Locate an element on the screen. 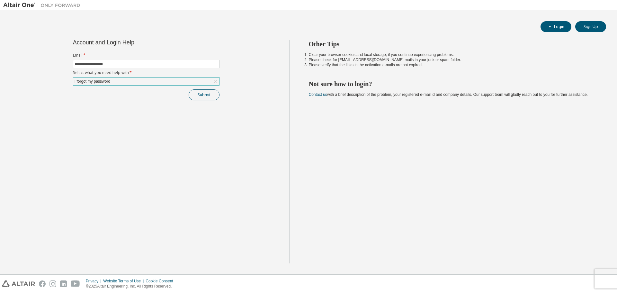 The image size is (617, 293). div: Cookie Consent is located at coordinates (161, 281).